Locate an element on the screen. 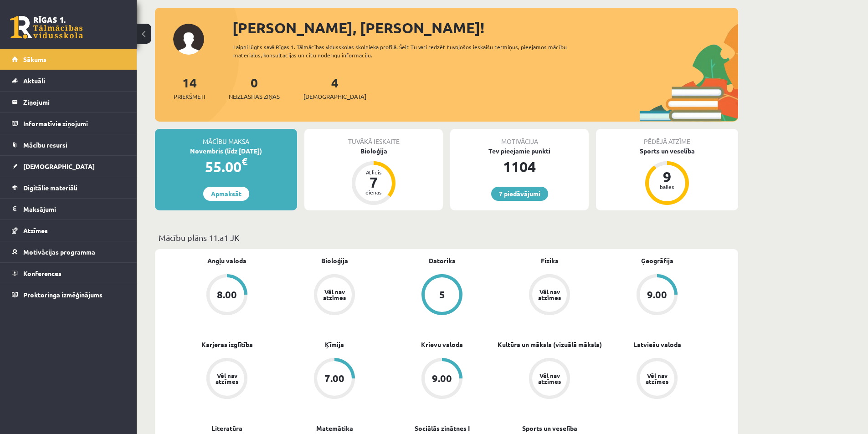 Image resolution: width=868 pixels, height=434 pixels. p: Mācību plāns 11.a1 JK is located at coordinates (447, 237).